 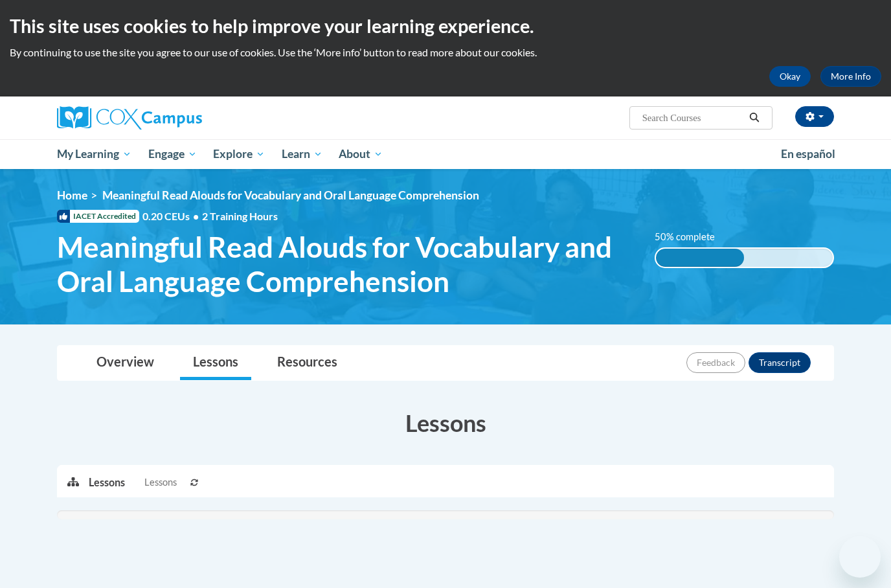 I want to click on div: Main menu, so click(x=446, y=154).